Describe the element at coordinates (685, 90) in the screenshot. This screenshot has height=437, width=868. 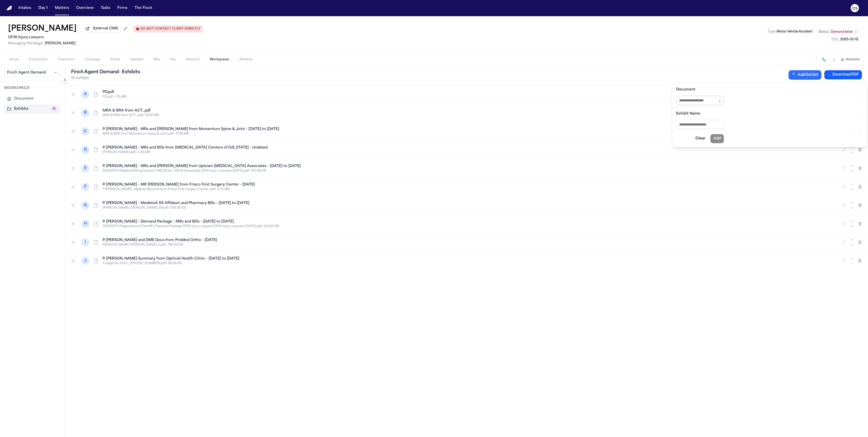
I see `label: Document` at that location.